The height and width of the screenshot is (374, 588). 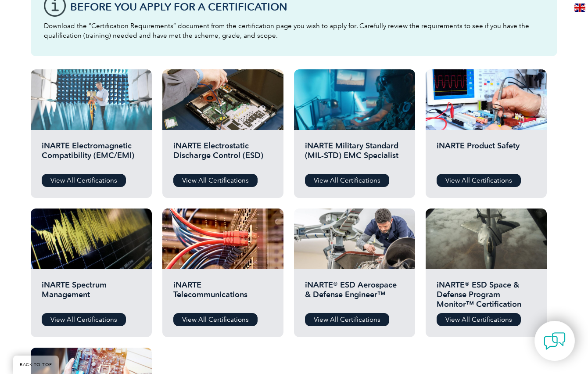 What do you see at coordinates (91, 293) in the screenshot?
I see `h2: iNARTE Spectrum Management` at bounding box center [91, 293].